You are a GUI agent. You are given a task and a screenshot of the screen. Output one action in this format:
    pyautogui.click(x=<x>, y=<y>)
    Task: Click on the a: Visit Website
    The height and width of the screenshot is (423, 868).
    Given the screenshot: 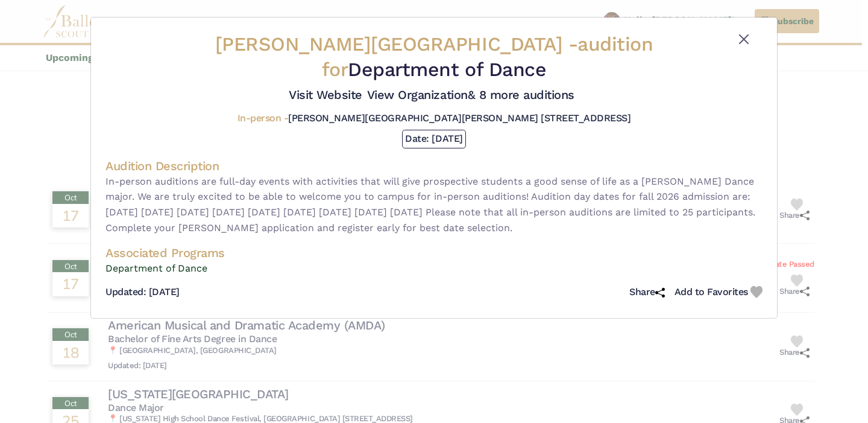 What is the action you would take?
    pyautogui.click(x=325, y=95)
    